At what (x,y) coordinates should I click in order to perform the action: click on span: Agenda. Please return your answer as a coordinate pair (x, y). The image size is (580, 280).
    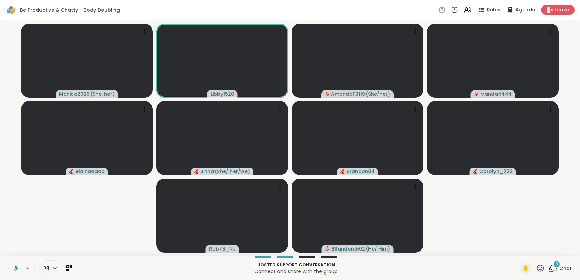
    Looking at the image, I should click on (525, 10).